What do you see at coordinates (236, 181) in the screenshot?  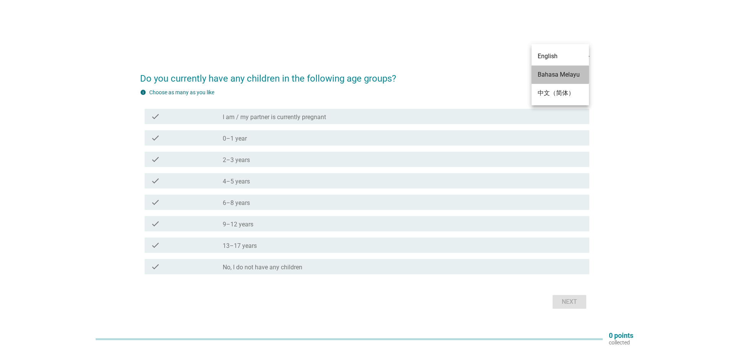 I see `label: 4–5 years` at bounding box center [236, 181].